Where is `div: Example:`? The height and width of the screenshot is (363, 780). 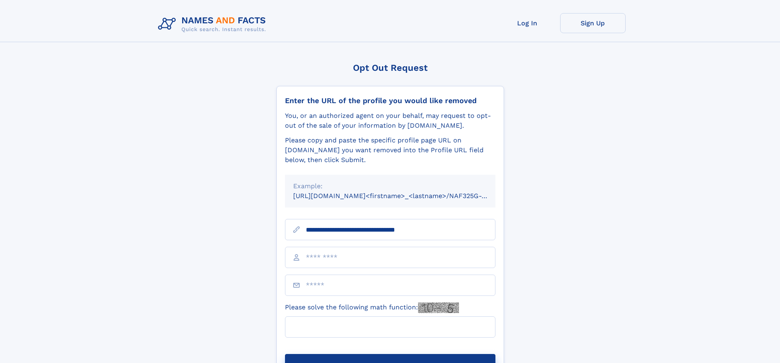 div: Example: is located at coordinates (390, 186).